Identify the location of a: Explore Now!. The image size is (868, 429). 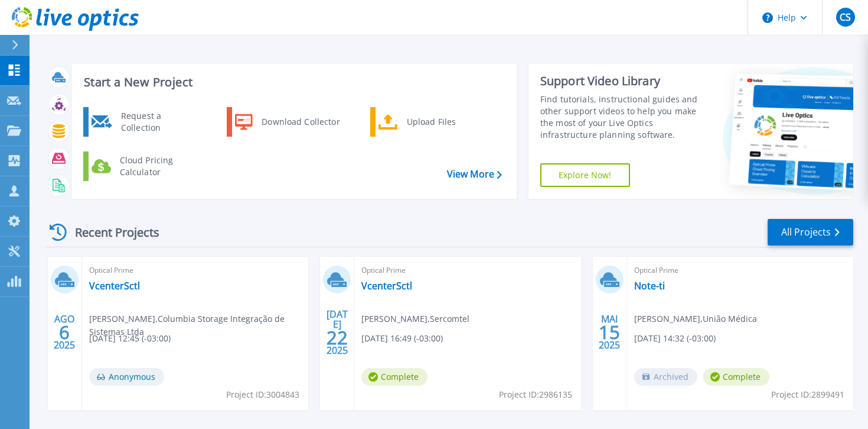
(585, 175).